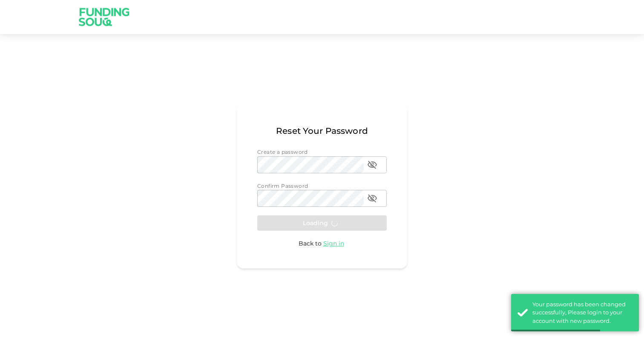 Image resolution: width=644 pixels, height=339 pixels. What do you see at coordinates (310, 243) in the screenshot?
I see `span: Back to` at bounding box center [310, 243].